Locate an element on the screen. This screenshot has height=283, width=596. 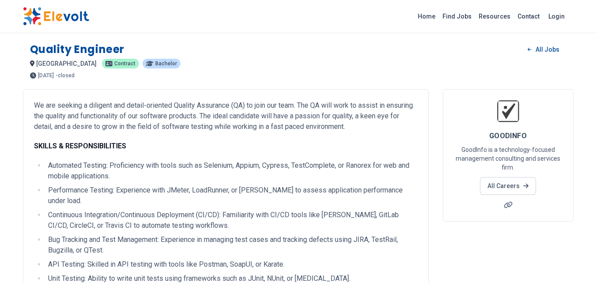
a: Contact is located at coordinates (528, 16).